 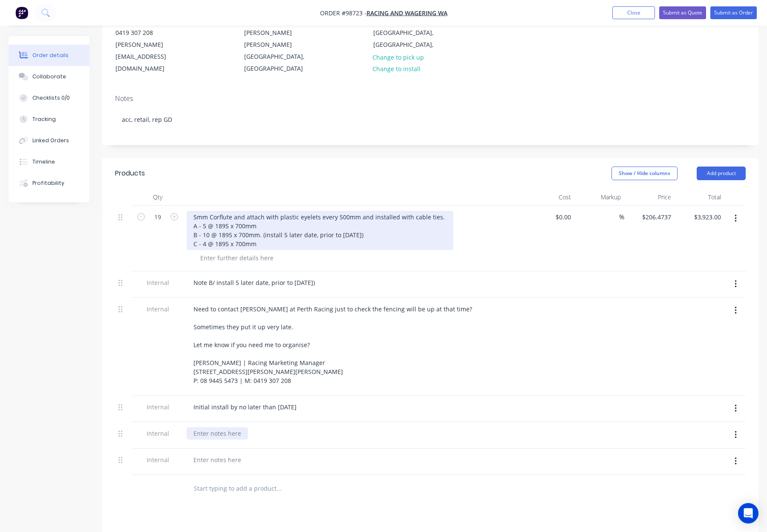 I want to click on div: Open Intercom Messenger, so click(x=748, y=513).